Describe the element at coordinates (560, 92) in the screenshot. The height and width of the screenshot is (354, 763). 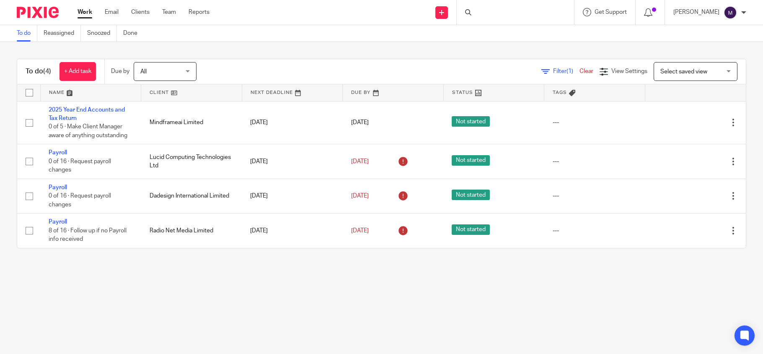
I see `span: Tags` at that location.